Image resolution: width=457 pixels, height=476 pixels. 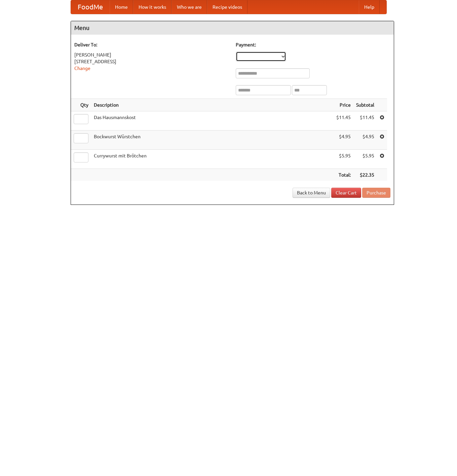 What do you see at coordinates (82, 68) in the screenshot?
I see `a: Change` at bounding box center [82, 68].